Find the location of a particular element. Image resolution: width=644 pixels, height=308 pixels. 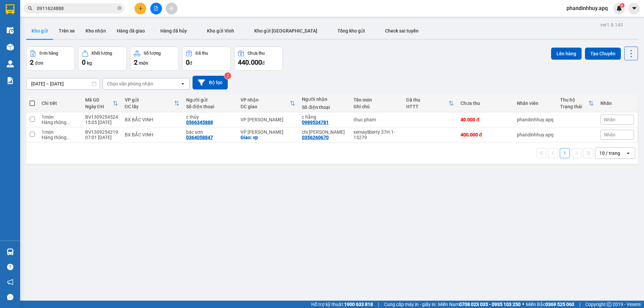

div: 0356260670 is located at coordinates (315, 137).